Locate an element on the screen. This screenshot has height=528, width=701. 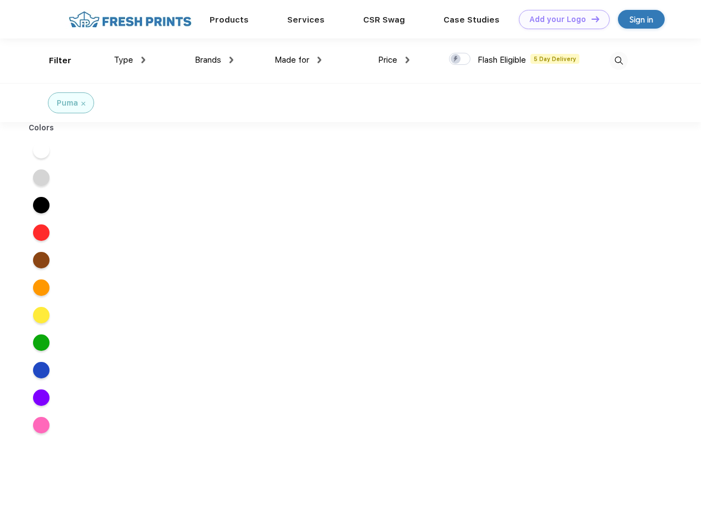
span: 5 Day Delivery is located at coordinates (554, 59).